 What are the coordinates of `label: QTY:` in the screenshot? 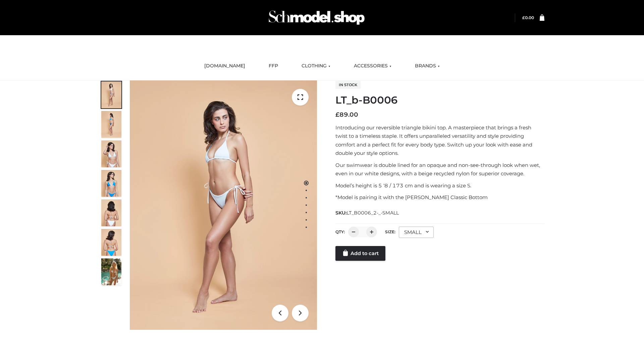 It's located at (340, 232).